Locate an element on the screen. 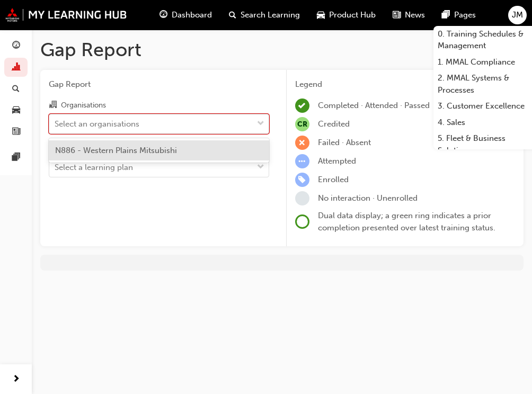 The height and width of the screenshot is (394, 532). span: learningRecordVerb_ATTEMPT-icon is located at coordinates (302, 161).